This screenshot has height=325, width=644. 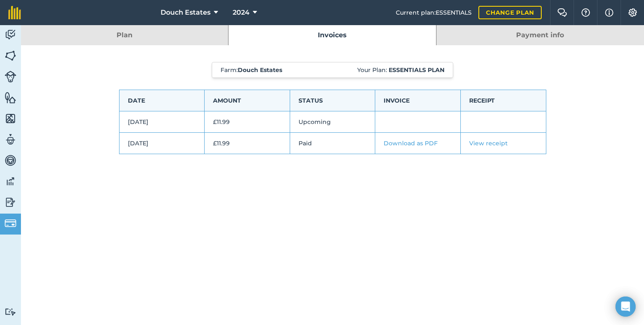 What do you see at coordinates (609, 13) in the screenshot?
I see `img: svg+xml;base64,PHN2ZyB4bWxucz0iaHR0cDovL3d3dy53My5vcmcvMjAwMC9zdmciIHdpZHRoPSIxNyIgaGVpZ2h0PSIxNy...` at bounding box center [609, 13].